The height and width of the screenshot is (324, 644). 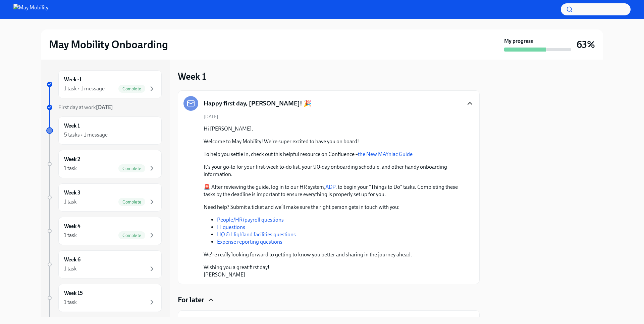 I want to click on h6: Week 2, so click(x=72, y=159).